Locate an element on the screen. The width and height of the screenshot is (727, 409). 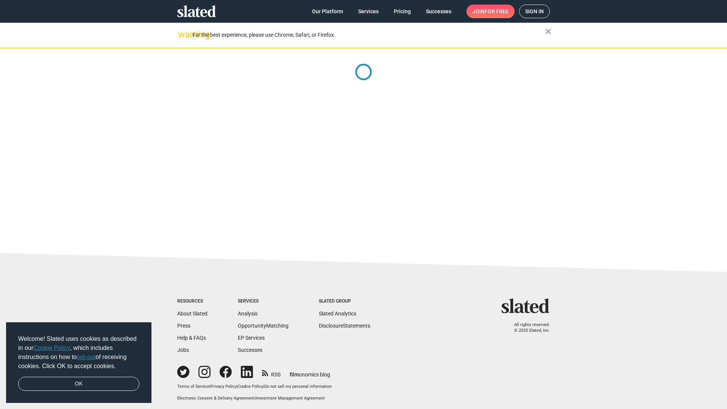
a: dismiss cookie message is located at coordinates (79, 384).